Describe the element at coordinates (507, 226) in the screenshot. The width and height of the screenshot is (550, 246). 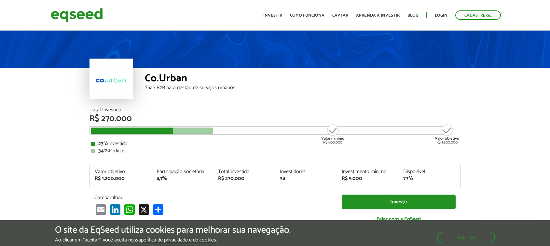
I see `a: Fale conosco` at that location.